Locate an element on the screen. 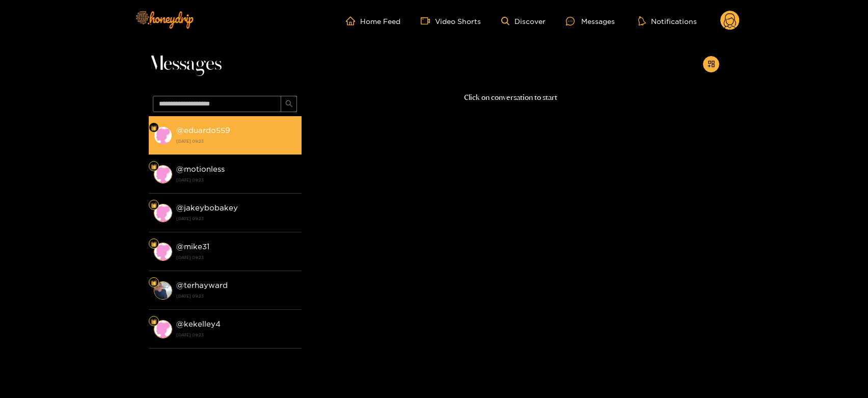  div: Messages is located at coordinates (590, 20).